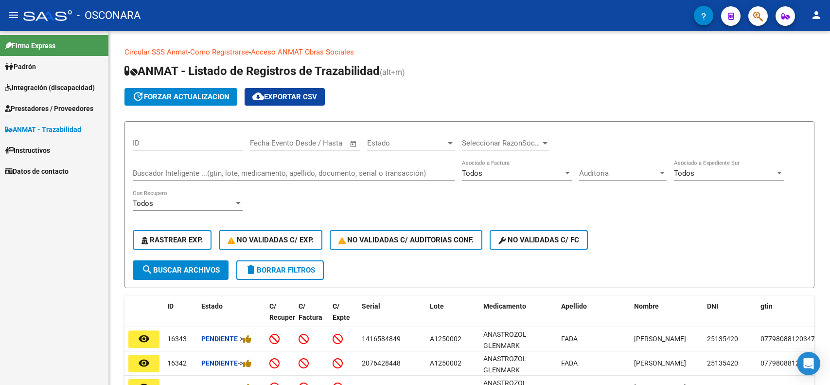 This screenshot has width=830, height=385. I want to click on span: 2076428448, so click(381, 363).